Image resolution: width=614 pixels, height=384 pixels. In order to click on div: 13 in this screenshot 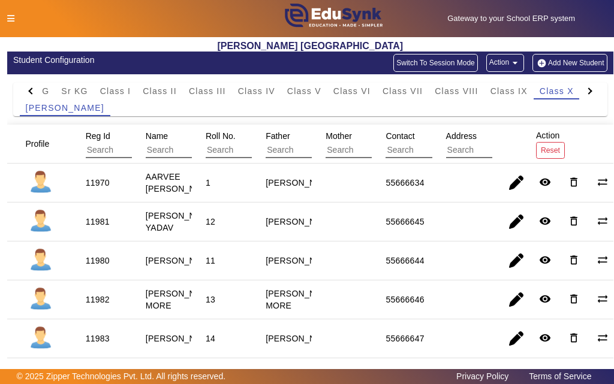, I will do `click(210, 300)`.